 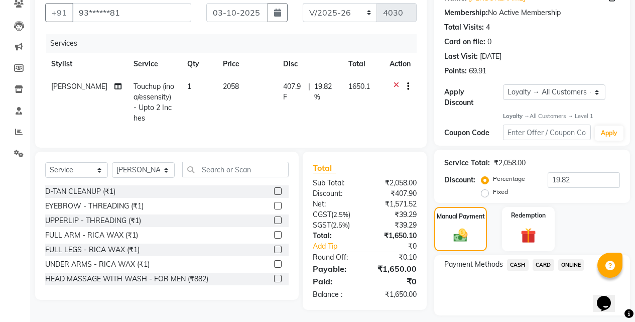 What do you see at coordinates (501, 192) in the screenshot?
I see `label: Fixed` at bounding box center [501, 192].